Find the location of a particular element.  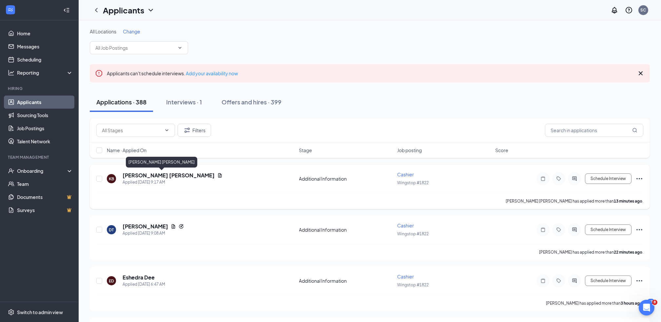

div: Team Management is located at coordinates (40, 157).